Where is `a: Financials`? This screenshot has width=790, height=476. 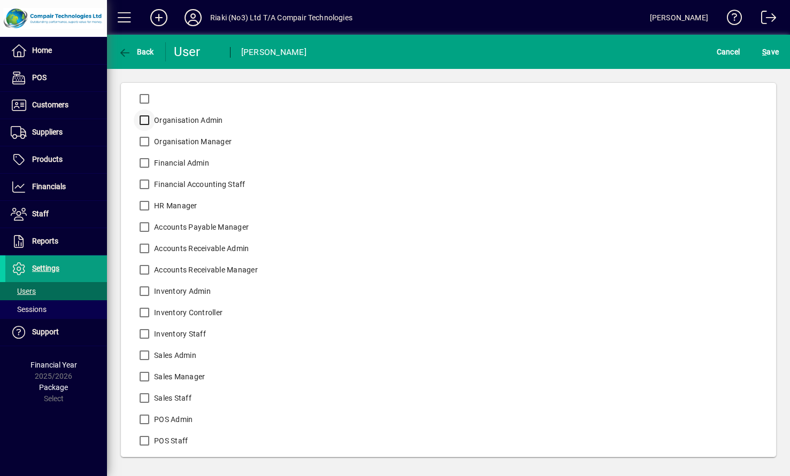
a: Financials is located at coordinates (56, 187).